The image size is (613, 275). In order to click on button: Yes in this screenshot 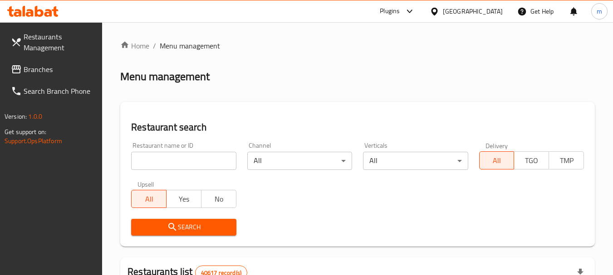, I will do `click(184, 199)`.